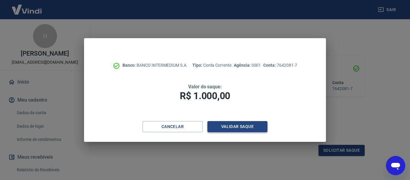 The image size is (410, 180). What do you see at coordinates (247, 65) in the screenshot?
I see `p: 0001` at bounding box center [247, 65].